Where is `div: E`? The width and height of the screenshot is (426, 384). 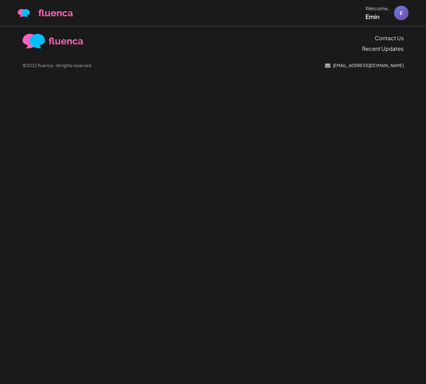
div: E is located at coordinates (402, 13).